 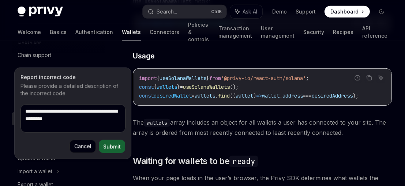 What do you see at coordinates (58, 32) in the screenshot?
I see `a: Basics` at bounding box center [58, 32].